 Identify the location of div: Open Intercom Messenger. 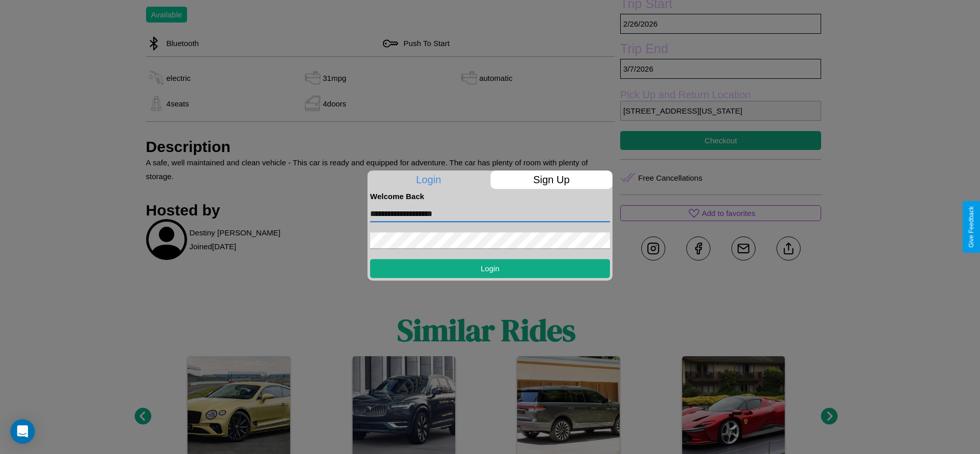
(23, 431).